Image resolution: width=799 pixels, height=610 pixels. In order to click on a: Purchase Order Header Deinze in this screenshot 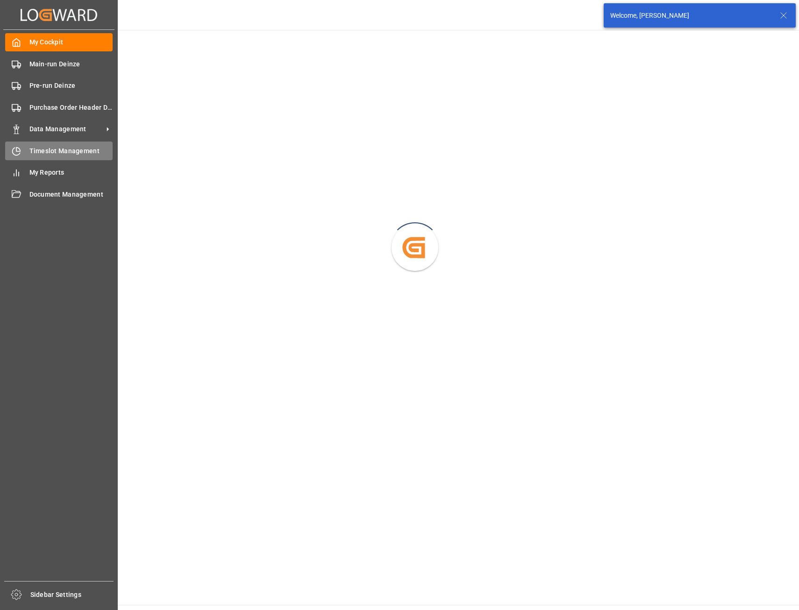, I will do `click(59, 107)`.